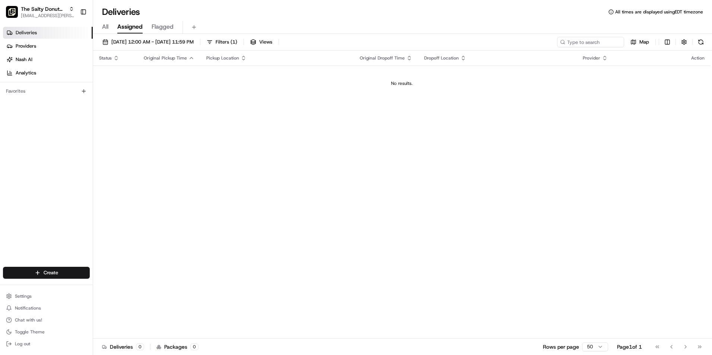 The width and height of the screenshot is (712, 355). Describe the element at coordinates (26, 46) in the screenshot. I see `span: Providers` at that location.